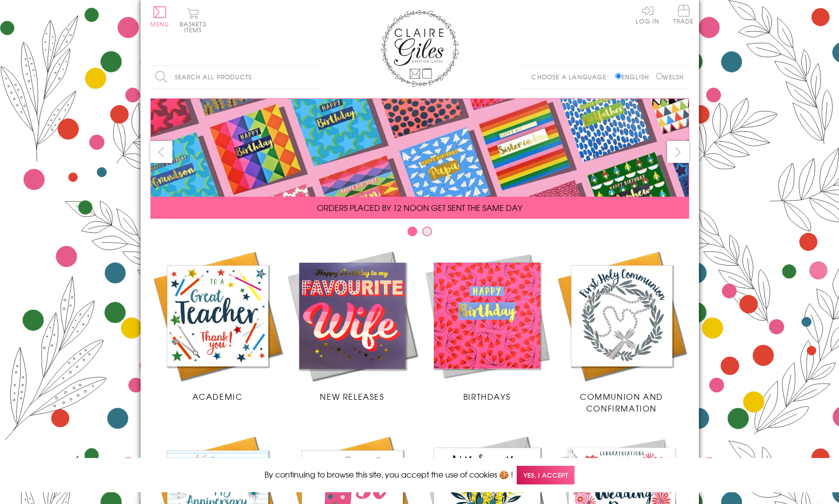 Image resolution: width=839 pixels, height=504 pixels. I want to click on img: Claire Giles Greetings Cards, so click(420, 49).